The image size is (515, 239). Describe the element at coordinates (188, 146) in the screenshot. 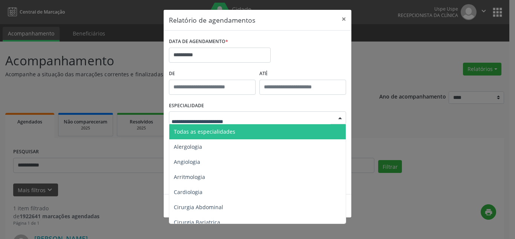

I see `span: Alergologia` at that location.